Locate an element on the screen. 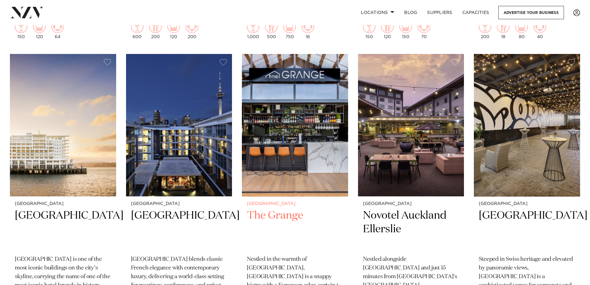 This screenshot has width=590, height=285. div: 64 is located at coordinates (58, 30).